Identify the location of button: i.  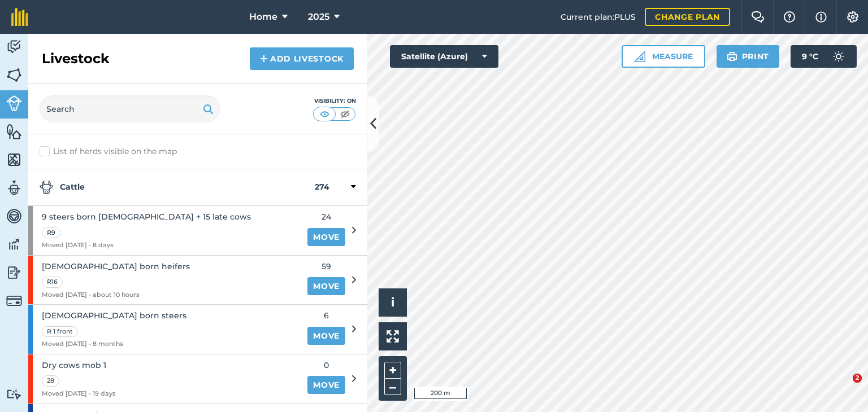
(392, 303).